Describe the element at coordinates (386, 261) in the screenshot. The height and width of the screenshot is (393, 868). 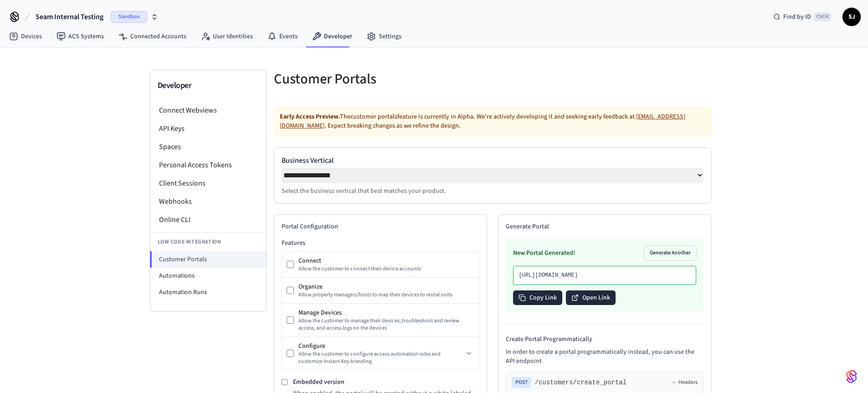
I see `div: Connect` at that location.